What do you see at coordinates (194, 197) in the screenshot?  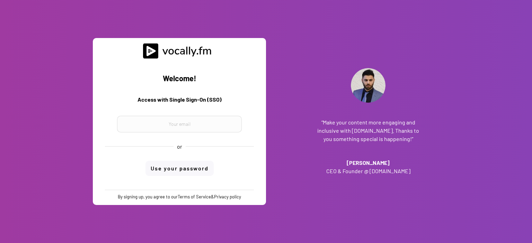 I see `a: Terms of Service` at bounding box center [194, 197].